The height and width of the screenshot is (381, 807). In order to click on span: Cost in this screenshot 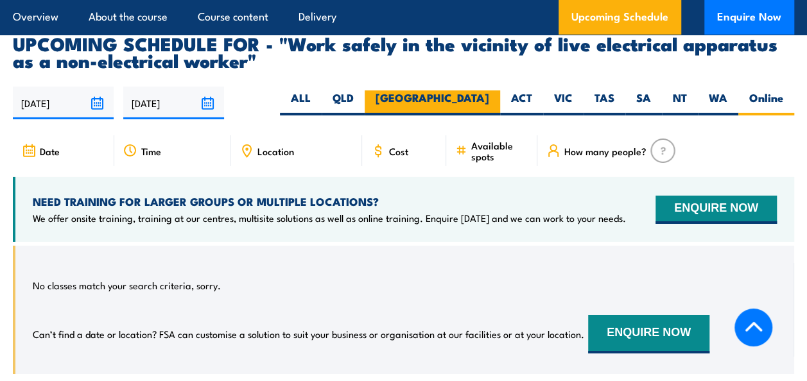, I will do `click(399, 151)`.